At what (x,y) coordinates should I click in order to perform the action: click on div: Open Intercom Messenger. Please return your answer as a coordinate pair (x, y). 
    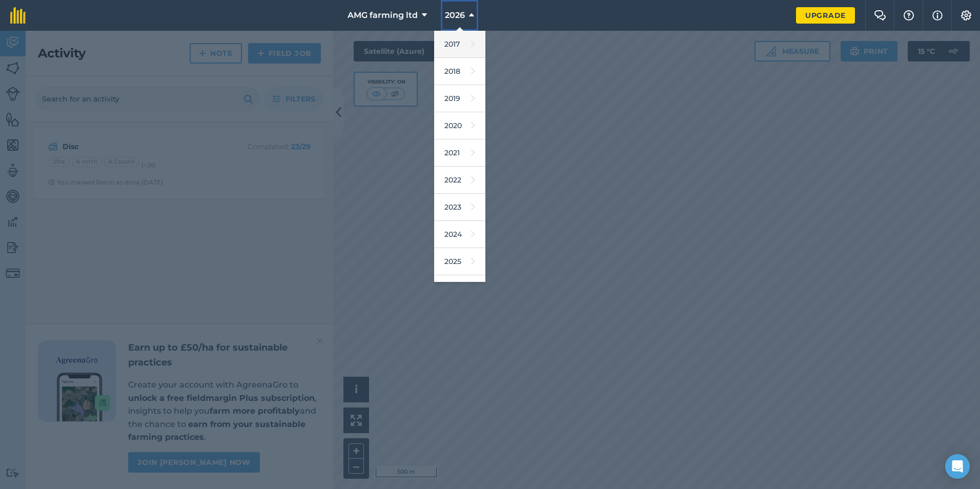
    Looking at the image, I should click on (957, 466).